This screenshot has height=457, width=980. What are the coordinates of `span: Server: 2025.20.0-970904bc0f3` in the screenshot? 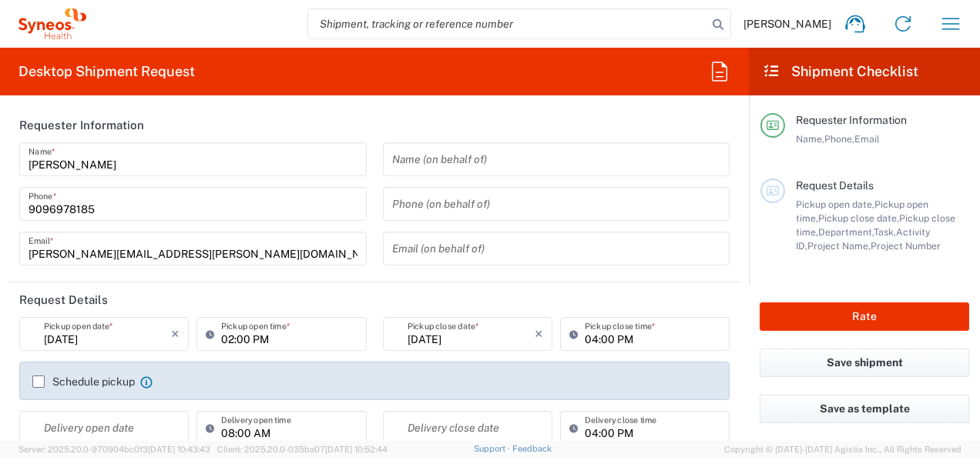 It's located at (114, 449).